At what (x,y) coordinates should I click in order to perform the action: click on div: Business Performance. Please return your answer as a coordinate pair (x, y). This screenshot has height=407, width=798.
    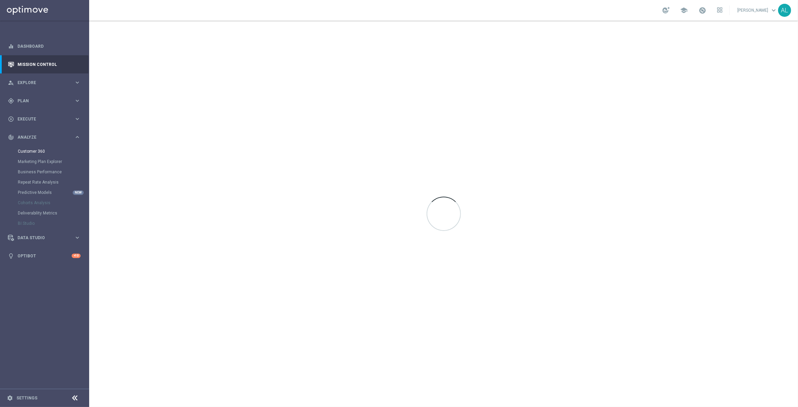
    Looking at the image, I should click on (53, 172).